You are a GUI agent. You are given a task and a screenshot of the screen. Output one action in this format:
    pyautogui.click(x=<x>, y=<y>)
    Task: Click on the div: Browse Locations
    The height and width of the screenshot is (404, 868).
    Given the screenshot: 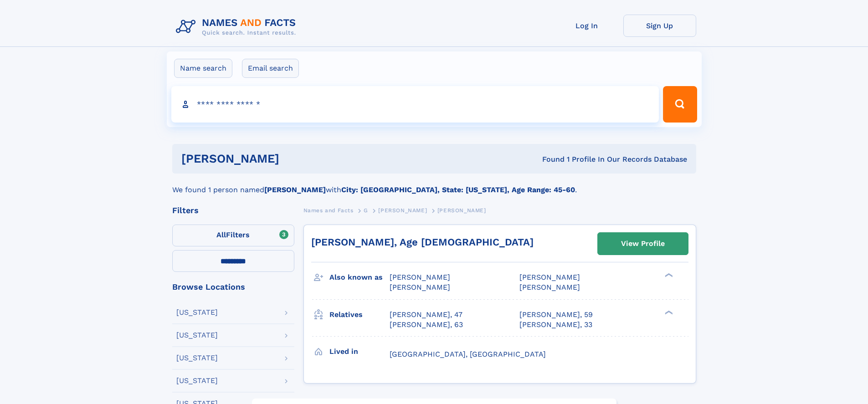 What is the action you would take?
    pyautogui.click(x=234, y=287)
    